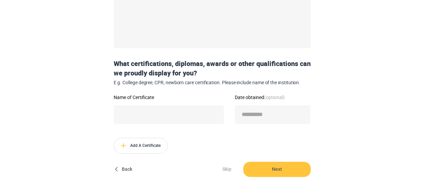  What do you see at coordinates (260, 97) in the screenshot?
I see `span: Date obtained` at bounding box center [260, 97].